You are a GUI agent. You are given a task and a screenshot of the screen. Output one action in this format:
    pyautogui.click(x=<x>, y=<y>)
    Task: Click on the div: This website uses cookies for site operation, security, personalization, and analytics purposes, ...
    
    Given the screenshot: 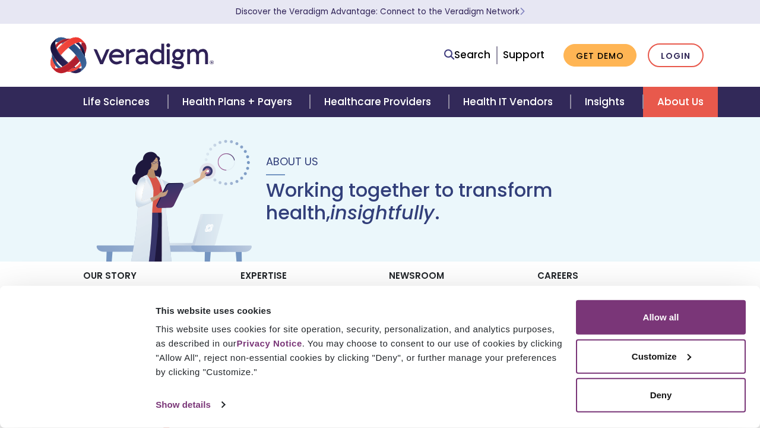 What is the action you would take?
    pyautogui.click(x=359, y=350)
    